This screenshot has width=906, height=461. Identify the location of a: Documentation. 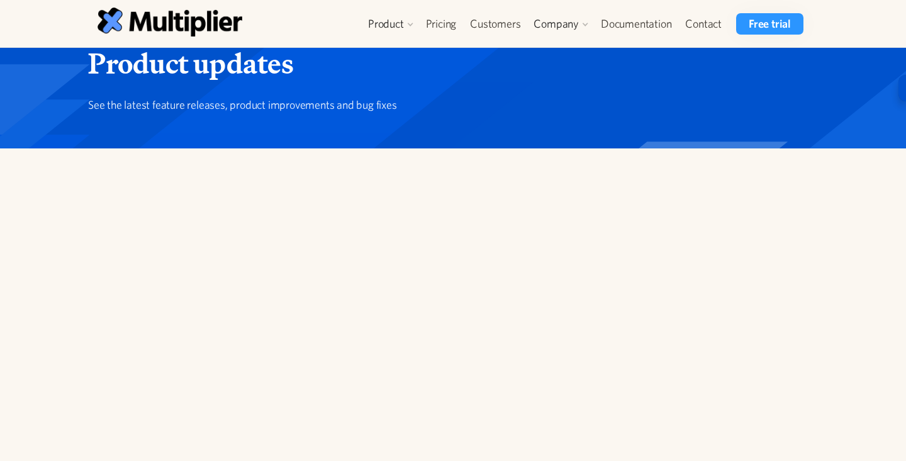
(636, 24).